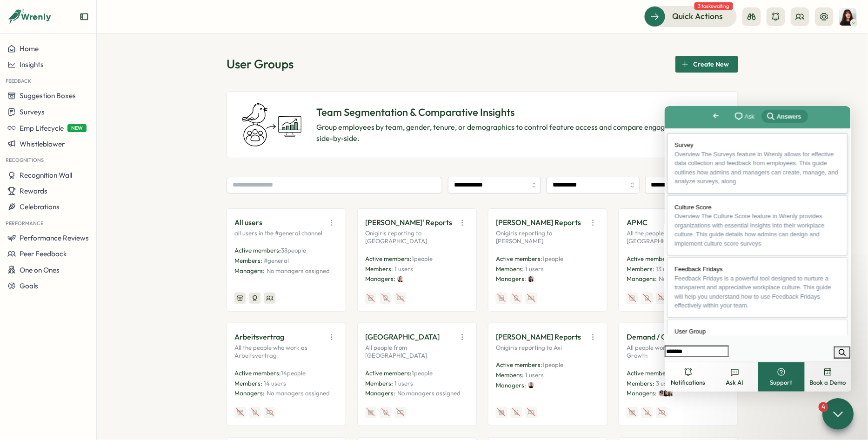  I want to click on span: Ask AI, so click(735, 382).